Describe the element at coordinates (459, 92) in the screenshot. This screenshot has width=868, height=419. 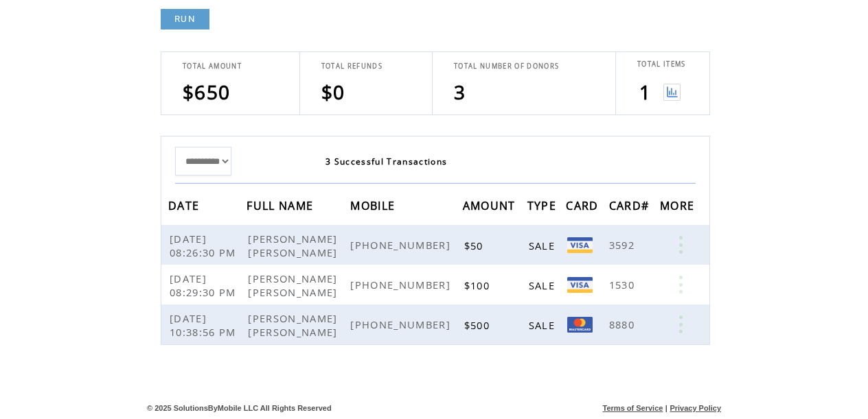
I see `span: 3` at that location.